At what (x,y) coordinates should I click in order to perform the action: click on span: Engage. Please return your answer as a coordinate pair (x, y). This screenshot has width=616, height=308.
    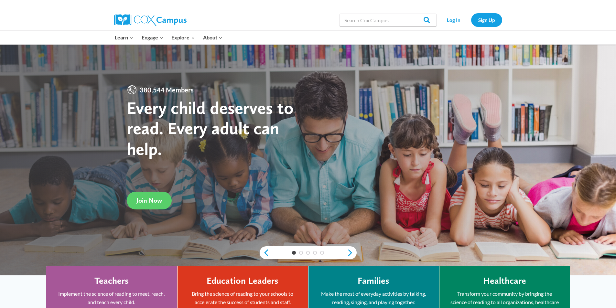
    Looking at the image, I should click on (152, 37).